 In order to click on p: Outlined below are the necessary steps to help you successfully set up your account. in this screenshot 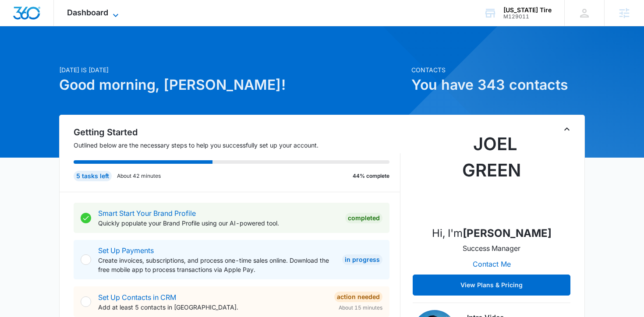, I will do `click(237, 145)`.